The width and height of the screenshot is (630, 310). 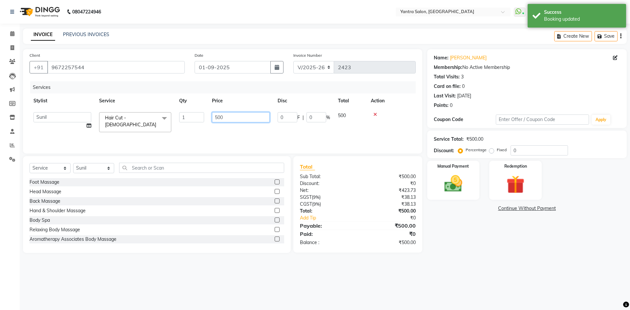 I want to click on div: Booking updated, so click(x=583, y=19).